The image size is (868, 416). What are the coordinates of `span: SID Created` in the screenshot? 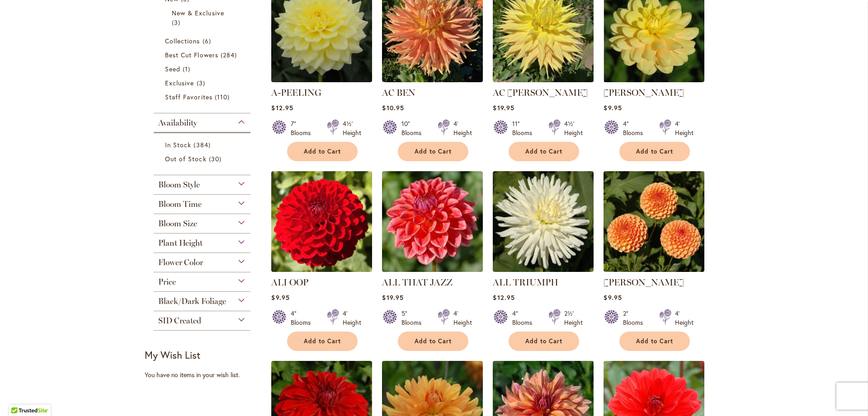 It's located at (179, 321).